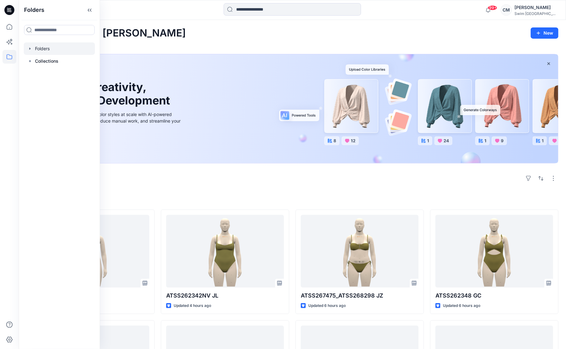  Describe the element at coordinates (292, 200) in the screenshot. I see `h4: Styles` at that location.